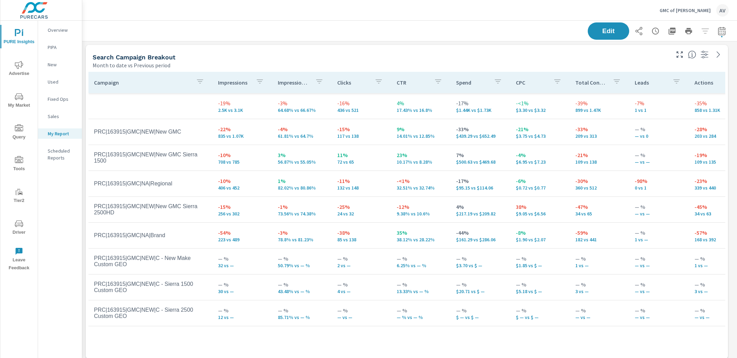  What do you see at coordinates (19, 101) in the screenshot?
I see `span: My Market` at bounding box center [19, 101].